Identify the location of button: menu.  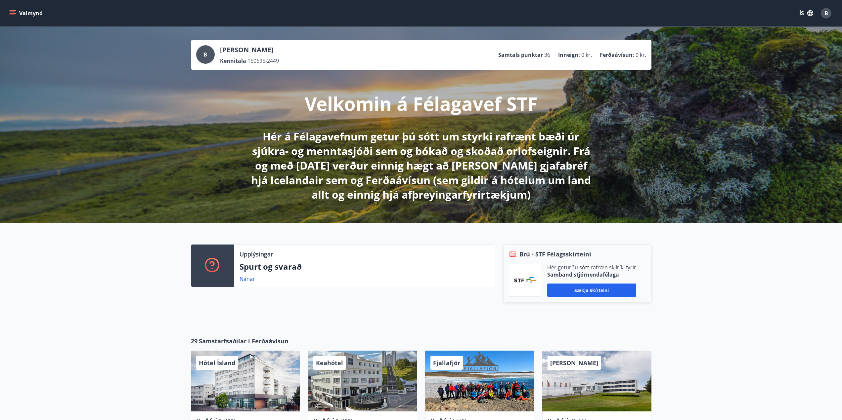
(26, 13).